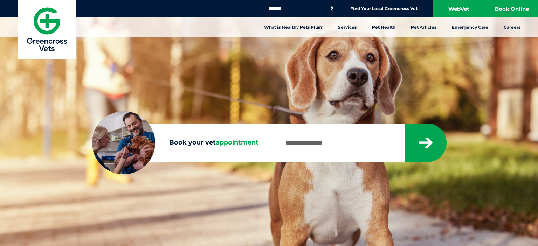 The width and height of the screenshot is (538, 246). I want to click on a: Careers, so click(512, 27).